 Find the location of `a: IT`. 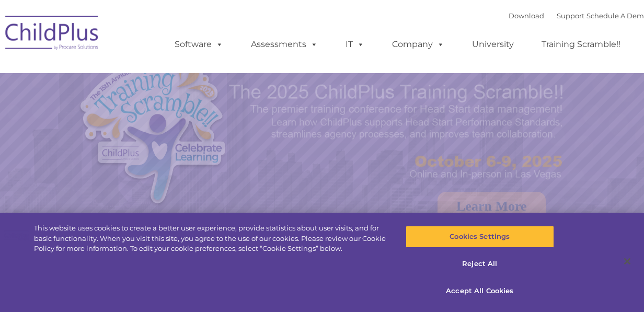

a: IT is located at coordinates (355, 45).